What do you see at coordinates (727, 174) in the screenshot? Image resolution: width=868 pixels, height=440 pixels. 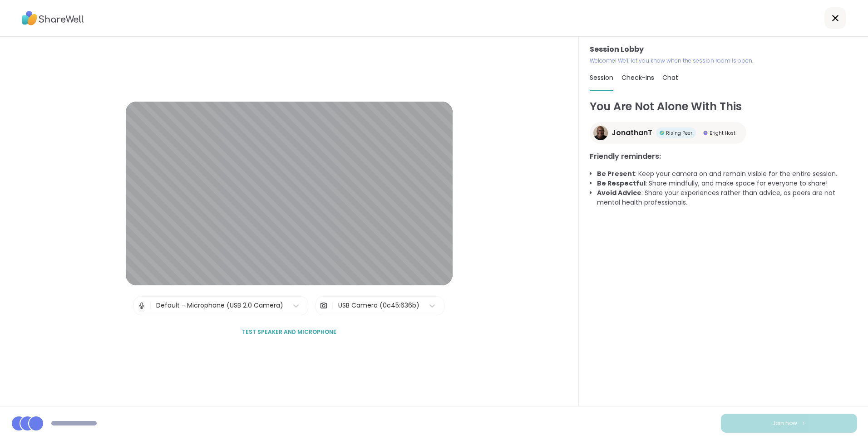 I see `li: : Keep your camera on and remain visible for the entire session.` at bounding box center [727, 174].